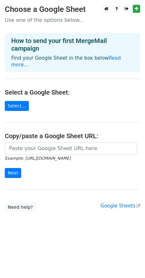  What do you see at coordinates (73, 92) in the screenshot?
I see `h4: Select a Google Sheet:` at bounding box center [73, 92].